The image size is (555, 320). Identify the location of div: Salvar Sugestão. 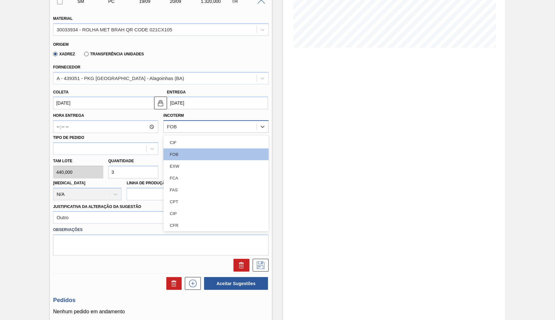
(259, 265).